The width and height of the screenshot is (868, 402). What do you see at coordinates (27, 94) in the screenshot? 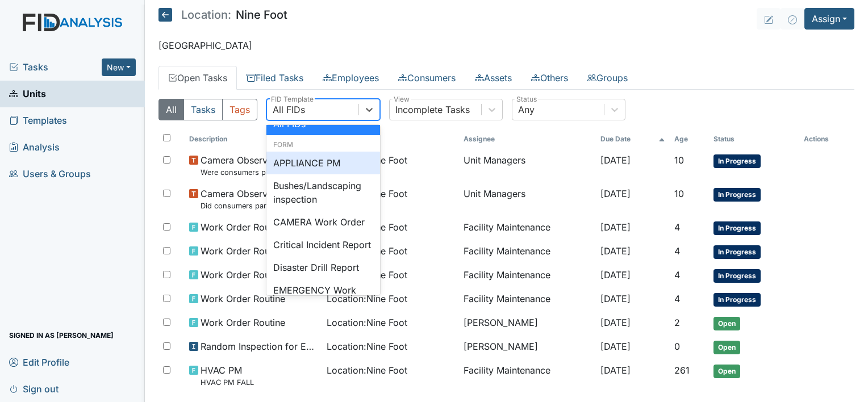
I see `span: Units` at bounding box center [27, 94].